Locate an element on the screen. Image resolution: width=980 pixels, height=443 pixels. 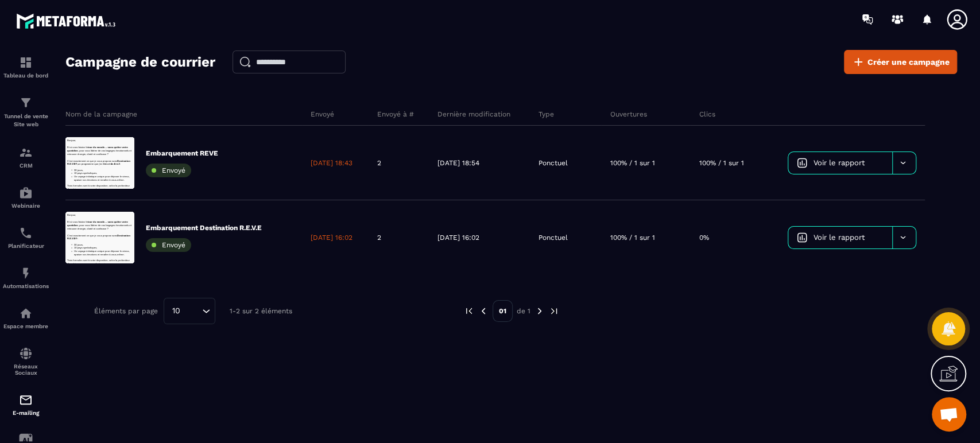
p: Trois formules sont à votre disposition, selon la profondeur d’expérience que vous souhaitez vivre : is located at coordinates (114, 168).